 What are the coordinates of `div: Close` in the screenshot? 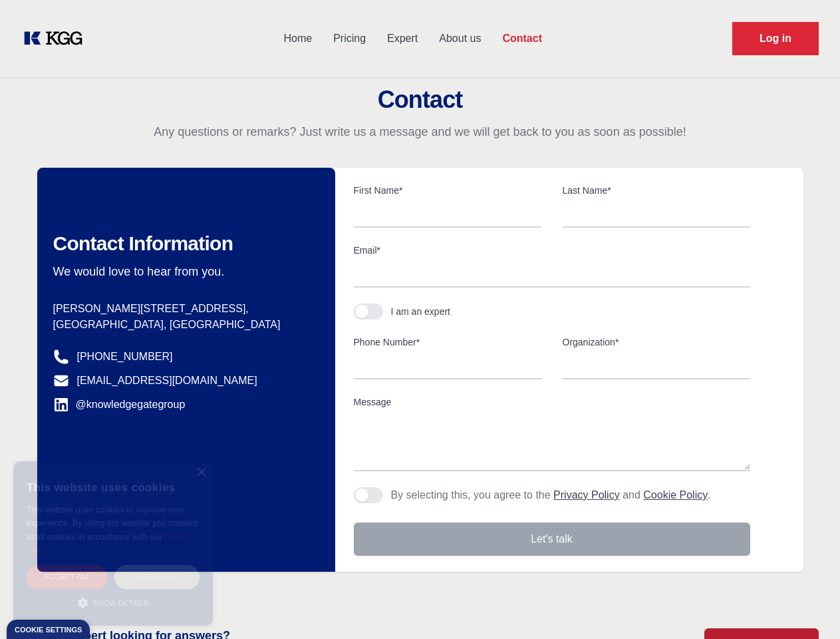 It's located at (201, 472).